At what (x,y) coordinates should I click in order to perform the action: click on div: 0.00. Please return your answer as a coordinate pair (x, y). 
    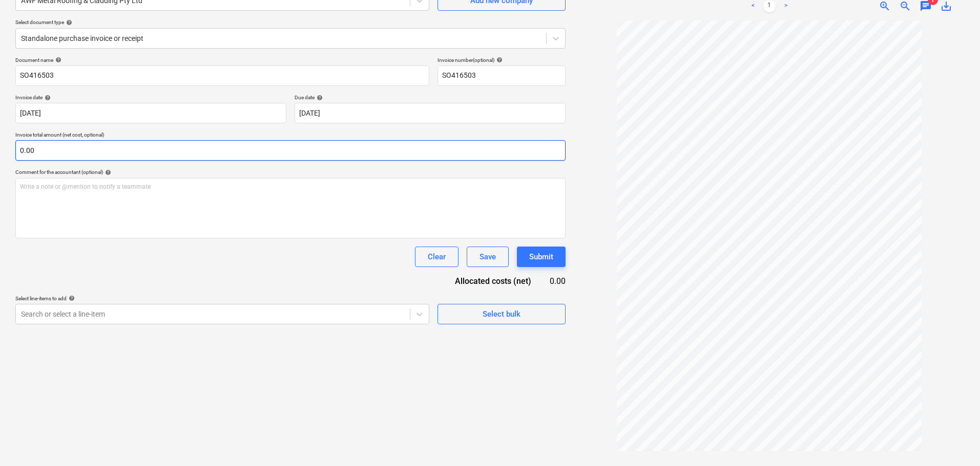
    Looking at the image, I should click on (556, 281).